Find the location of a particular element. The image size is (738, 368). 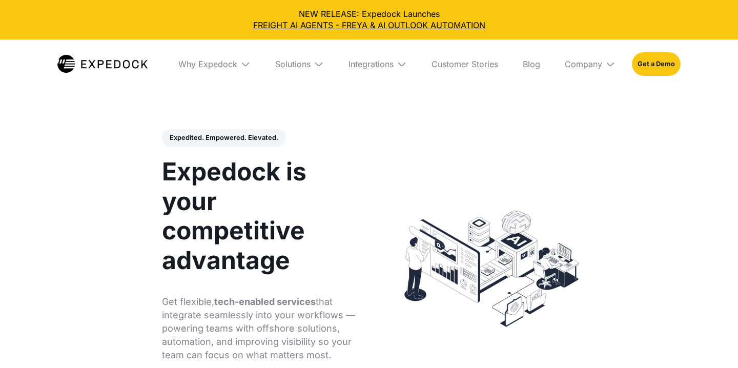

a: Get a Demo is located at coordinates (656, 64).